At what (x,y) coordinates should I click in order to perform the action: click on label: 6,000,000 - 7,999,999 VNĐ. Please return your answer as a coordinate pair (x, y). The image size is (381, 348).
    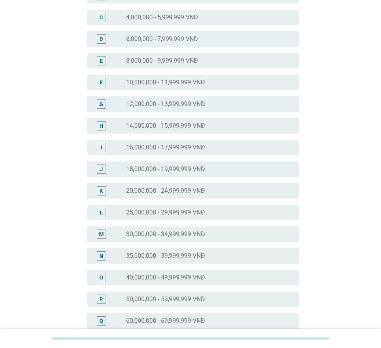
    Looking at the image, I should click on (162, 39).